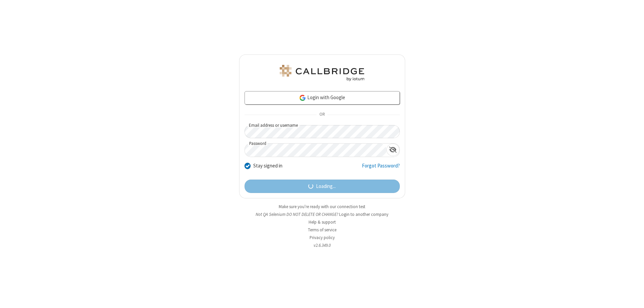  Describe the element at coordinates (303, 98) in the screenshot. I see `img: google-icon.png` at that location.